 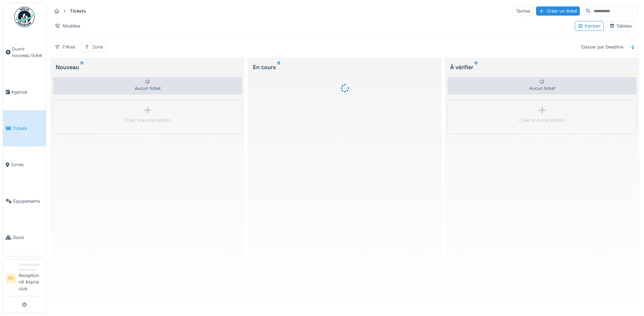 I want to click on span: Stock, so click(x=28, y=237).